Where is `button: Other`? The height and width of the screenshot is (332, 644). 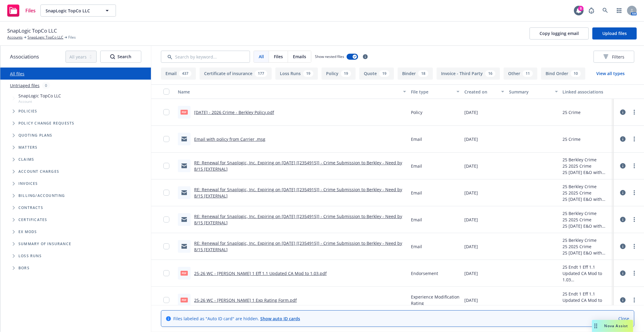 button: Other is located at coordinates (520, 73).